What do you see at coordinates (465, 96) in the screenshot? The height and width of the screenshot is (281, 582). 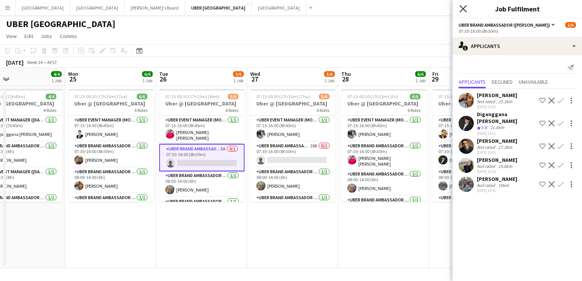 I see `span: 07:15-00:30 (17h15m) (Sat)` at bounding box center [465, 96].